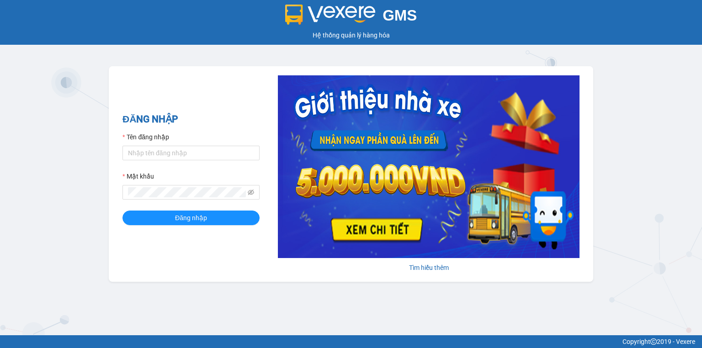 The width and height of the screenshot is (702, 348). What do you see at coordinates (191, 119) in the screenshot?
I see `h2: ĐĂNG NHẬP` at bounding box center [191, 119].